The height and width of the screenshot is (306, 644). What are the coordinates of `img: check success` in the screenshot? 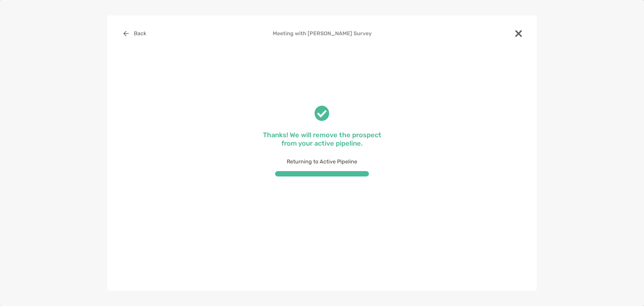 It's located at (322, 113).